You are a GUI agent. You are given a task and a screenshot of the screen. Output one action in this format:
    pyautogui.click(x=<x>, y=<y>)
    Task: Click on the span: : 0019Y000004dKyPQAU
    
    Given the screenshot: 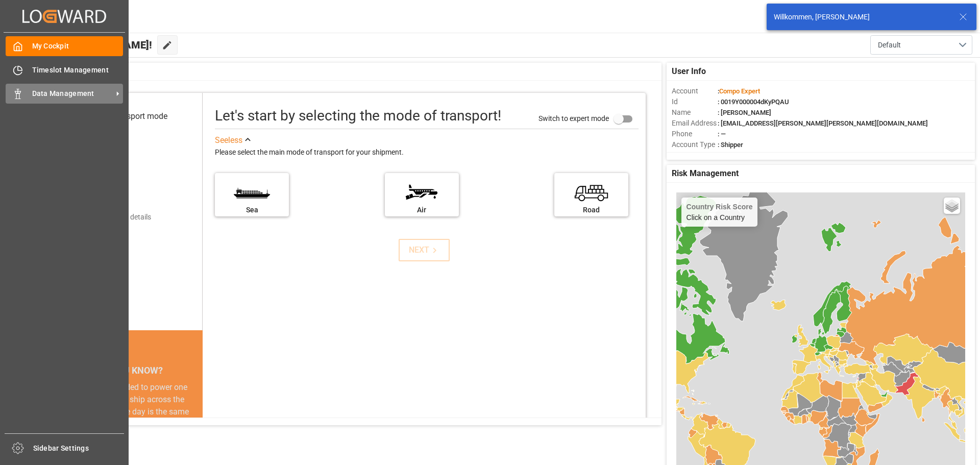 What is the action you would take?
    pyautogui.click(x=754, y=101)
    